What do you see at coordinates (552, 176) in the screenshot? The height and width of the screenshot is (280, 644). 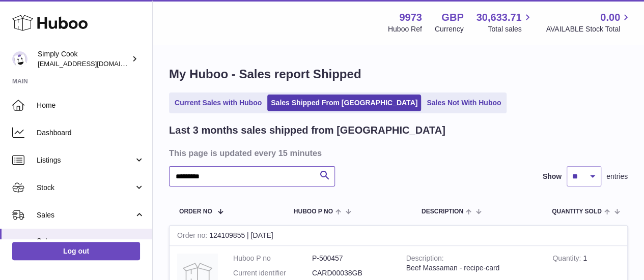 I see `label: Show` at bounding box center [552, 176].